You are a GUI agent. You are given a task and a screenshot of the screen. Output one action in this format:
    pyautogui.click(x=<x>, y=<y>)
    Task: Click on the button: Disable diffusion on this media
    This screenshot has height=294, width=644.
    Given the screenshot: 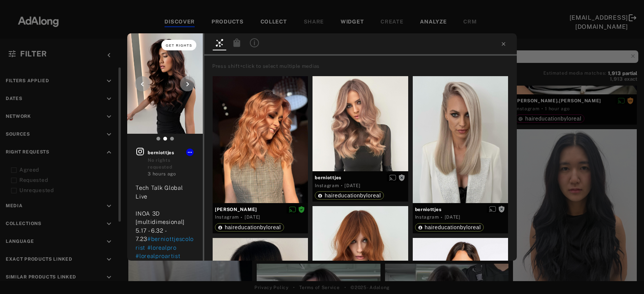 What is the action you would take?
    pyautogui.click(x=292, y=209)
    